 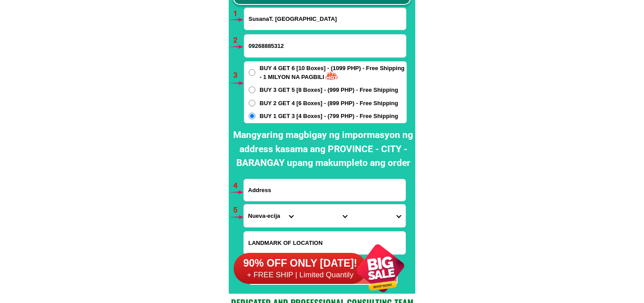 I want to click on select: Select commune, so click(x=378, y=216).